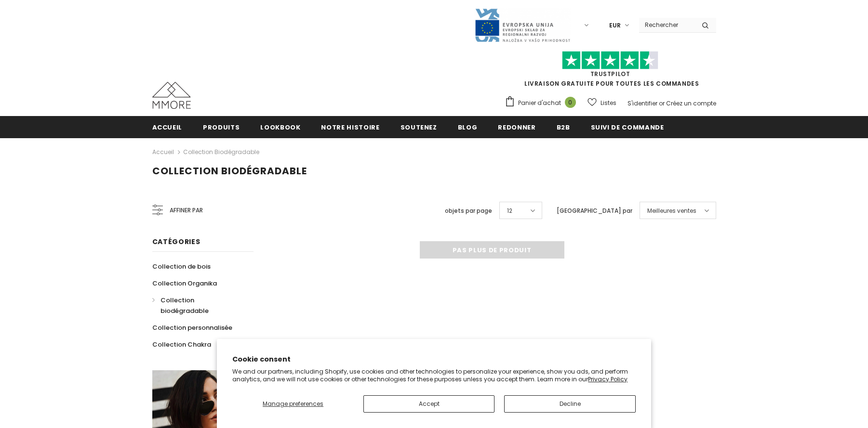 This screenshot has height=428, width=868. Describe the element at coordinates (181, 267) in the screenshot. I see `span: Collection de bois` at that location.